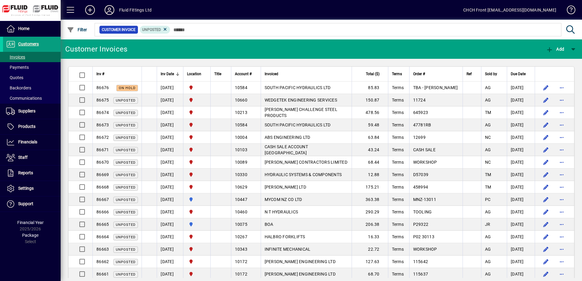 The height and width of the screenshot is (281, 582). What do you see at coordinates (17, 67) in the screenshot?
I see `span: Payments` at bounding box center [17, 67].